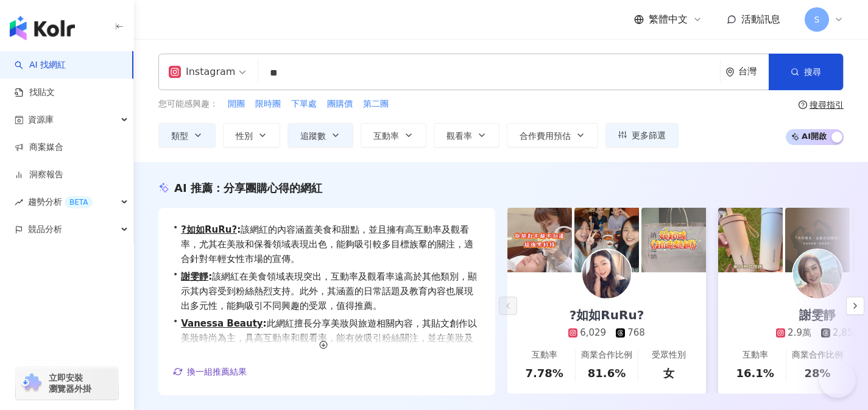 Image resolution: width=868 pixels, height=410 pixels. Describe the element at coordinates (39, 147) in the screenshot. I see `a: 商案媒合` at that location.